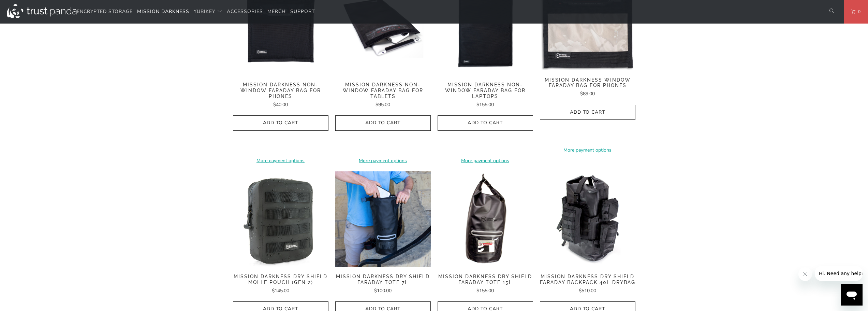 The image size is (868, 311). Describe the element at coordinates (588, 83) in the screenshot. I see `span: Mission Darkness Window Faraday Bag for Phones` at that location.